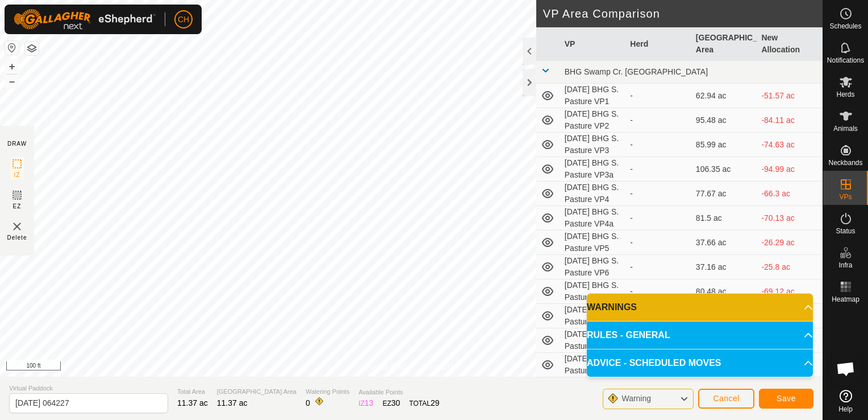 The width and height of the screenshot is (868, 420). I want to click on span: Heatmap, so click(845, 299).